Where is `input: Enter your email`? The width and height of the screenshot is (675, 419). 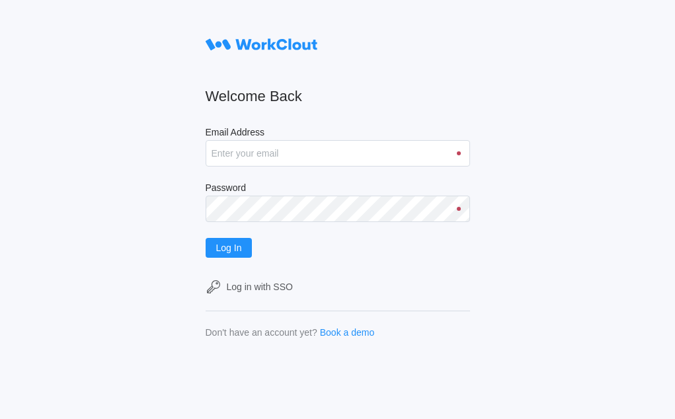 input: Enter your email is located at coordinates (338, 153).